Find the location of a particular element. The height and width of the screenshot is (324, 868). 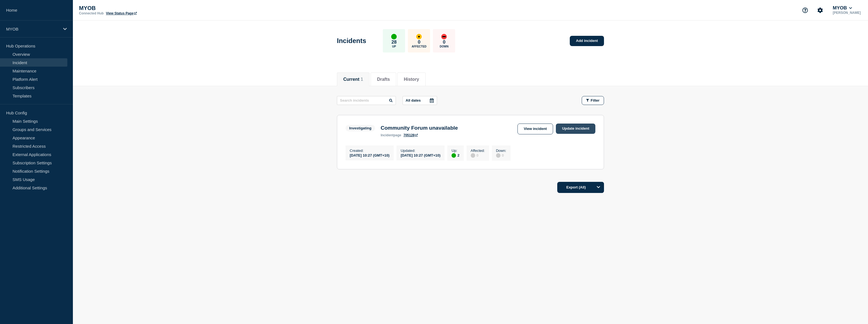

a: View Status Page is located at coordinates (121, 14).